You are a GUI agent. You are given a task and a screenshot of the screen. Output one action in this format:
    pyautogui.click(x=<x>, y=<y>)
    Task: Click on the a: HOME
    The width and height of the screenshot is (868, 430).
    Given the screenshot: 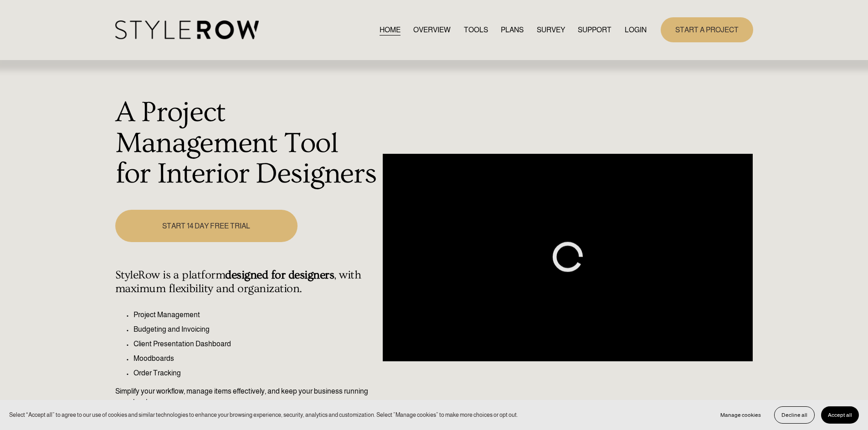 What is the action you would take?
    pyautogui.click(x=390, y=30)
    